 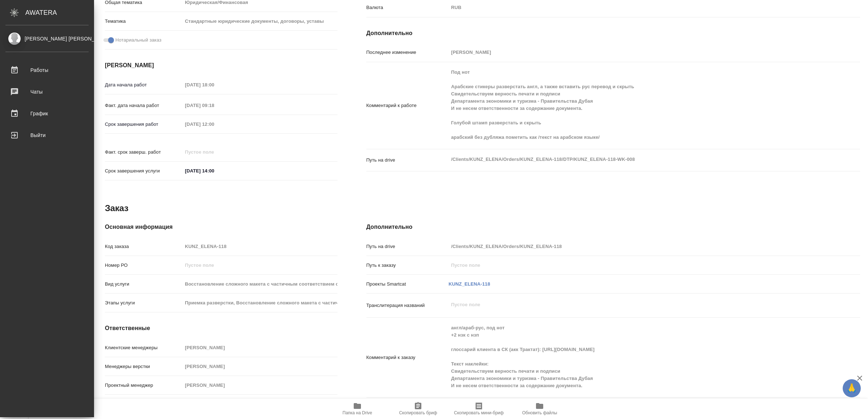 I want to click on div: Чаты, so click(x=47, y=91).